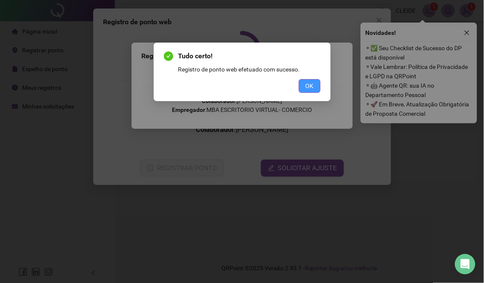 This screenshot has width=484, height=283. What do you see at coordinates (249, 69) in the screenshot?
I see `div: Registro de ponto web efetuado com sucesso.` at bounding box center [249, 69].